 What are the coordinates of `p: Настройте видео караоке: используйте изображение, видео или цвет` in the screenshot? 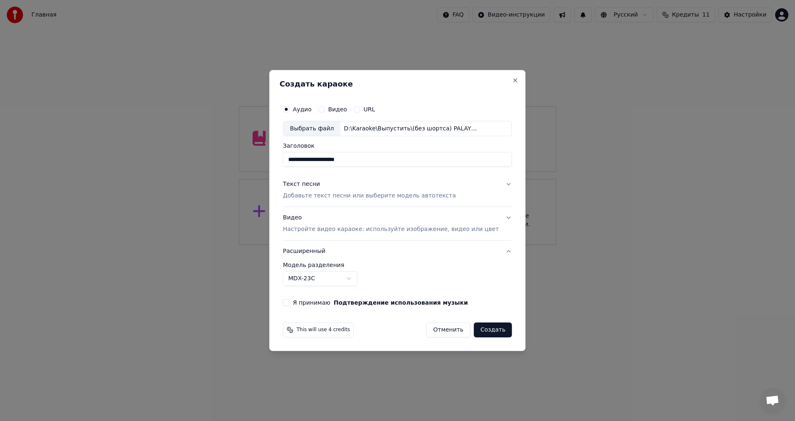 It's located at (390, 229).